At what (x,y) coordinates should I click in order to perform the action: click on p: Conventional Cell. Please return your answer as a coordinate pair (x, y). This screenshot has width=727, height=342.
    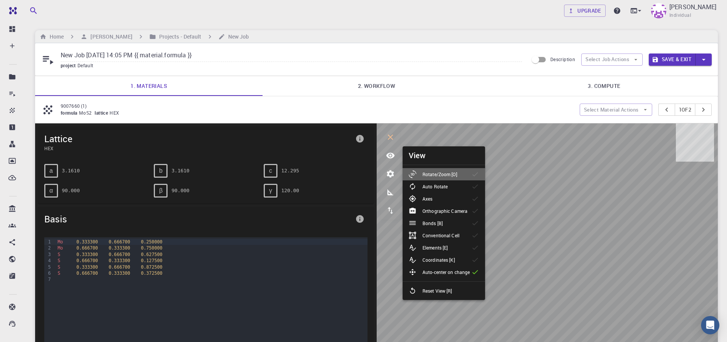
    Looking at the image, I should click on (441, 235).